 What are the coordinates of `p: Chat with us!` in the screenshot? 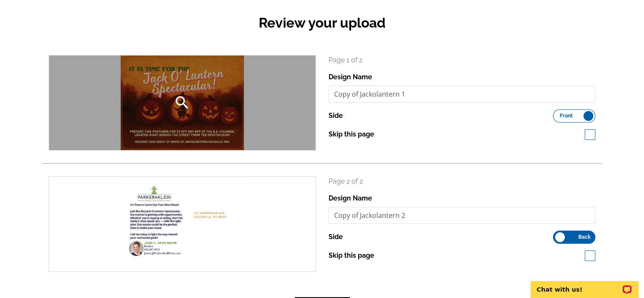 It's located at (54, 18).